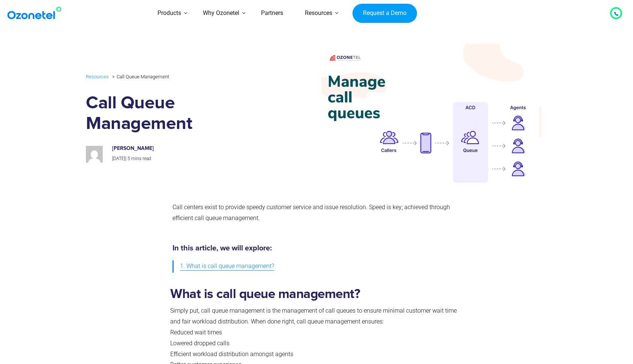 This screenshot has width=633, height=364. What do you see at coordinates (182, 113) in the screenshot?
I see `h1: Call Queue Management` at bounding box center [182, 113].